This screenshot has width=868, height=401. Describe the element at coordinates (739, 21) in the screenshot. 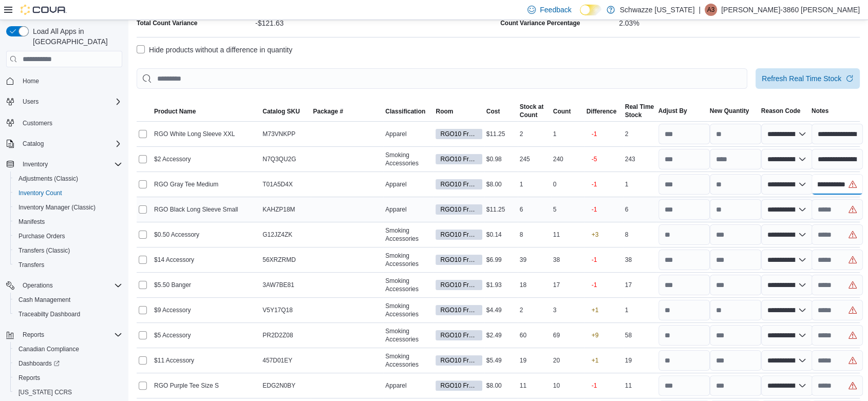

I see `div: 2.03%` at that location.